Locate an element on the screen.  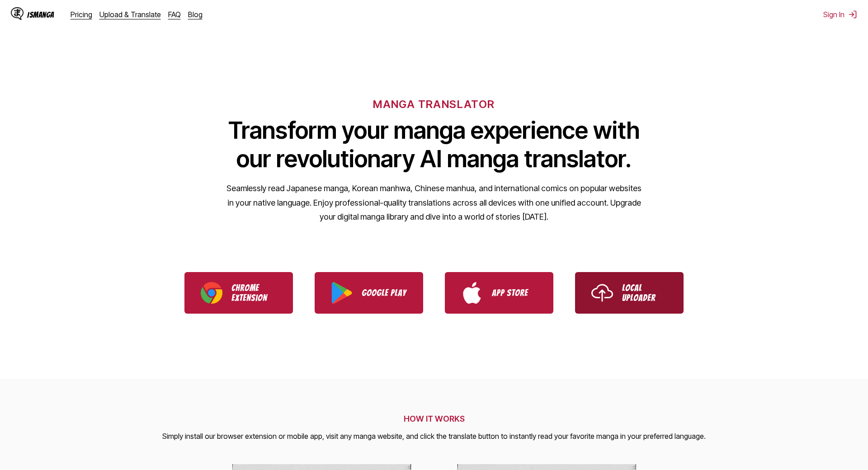
p: Simply install our browser extension or mobile app, visit any manga website, and click the transl... is located at coordinates (434, 437).